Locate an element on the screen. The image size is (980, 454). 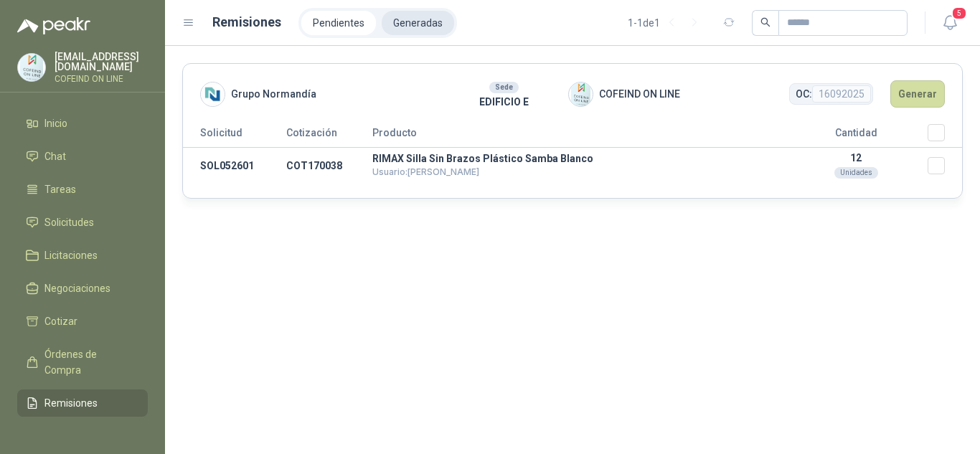
a: Remisiones is located at coordinates (83, 403).